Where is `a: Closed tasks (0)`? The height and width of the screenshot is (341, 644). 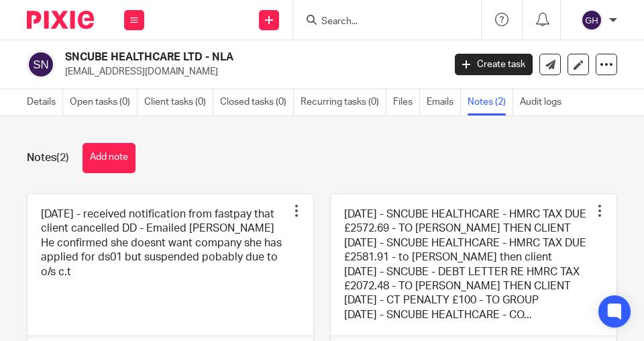
a: Closed tasks (0) is located at coordinates (257, 102).